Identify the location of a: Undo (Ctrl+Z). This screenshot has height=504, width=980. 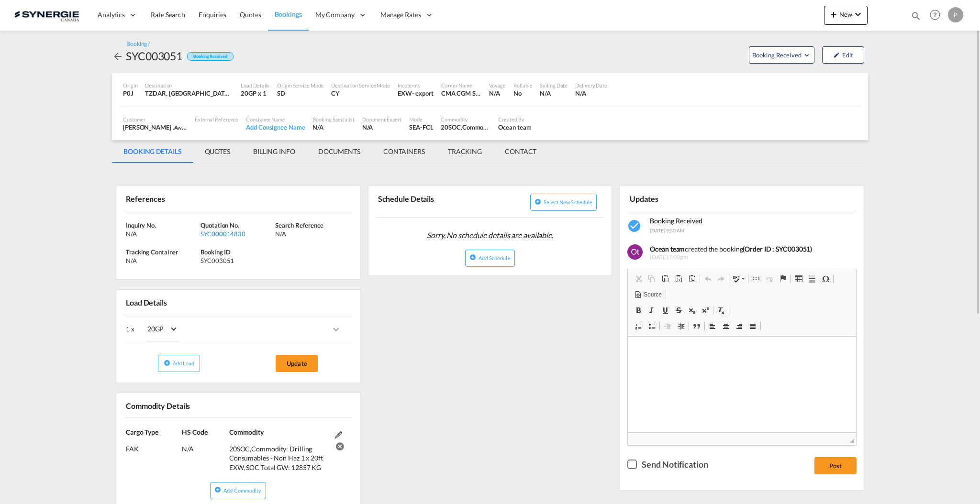
(707, 279).